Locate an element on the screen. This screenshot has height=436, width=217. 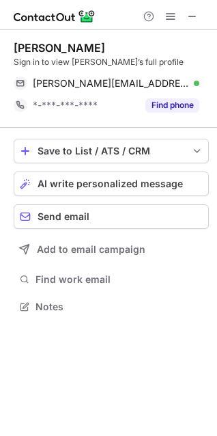
img: ContactOut v5.3.10 is located at coordinates (55, 16).